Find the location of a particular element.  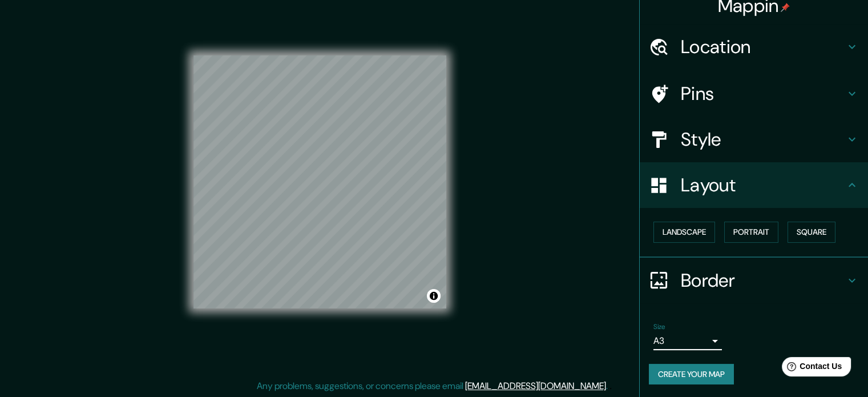

label: Size is located at coordinates (659, 326).